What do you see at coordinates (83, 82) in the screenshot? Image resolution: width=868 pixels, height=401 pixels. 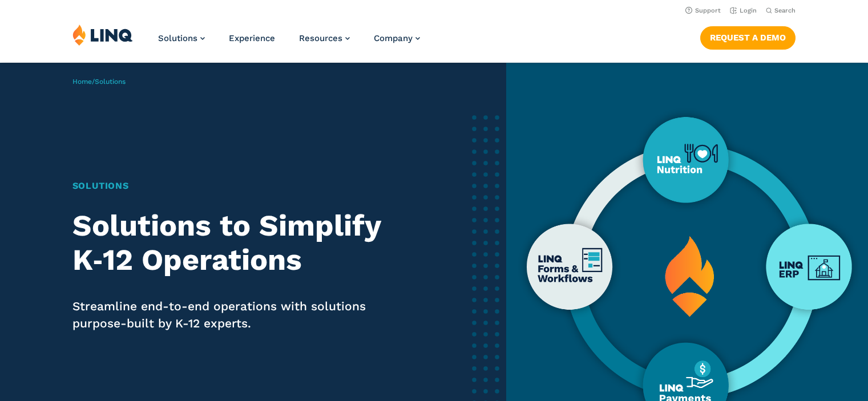 I see `a: Home` at bounding box center [83, 82].